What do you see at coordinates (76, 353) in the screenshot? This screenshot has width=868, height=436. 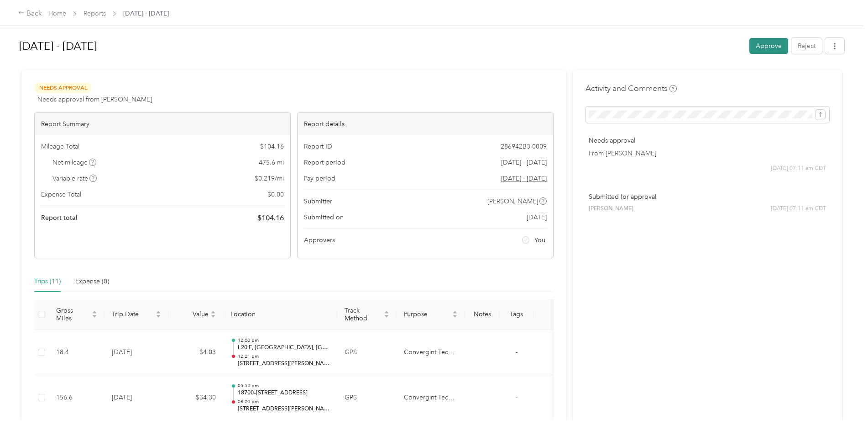 I see `td: 18.4` at bounding box center [76, 353].